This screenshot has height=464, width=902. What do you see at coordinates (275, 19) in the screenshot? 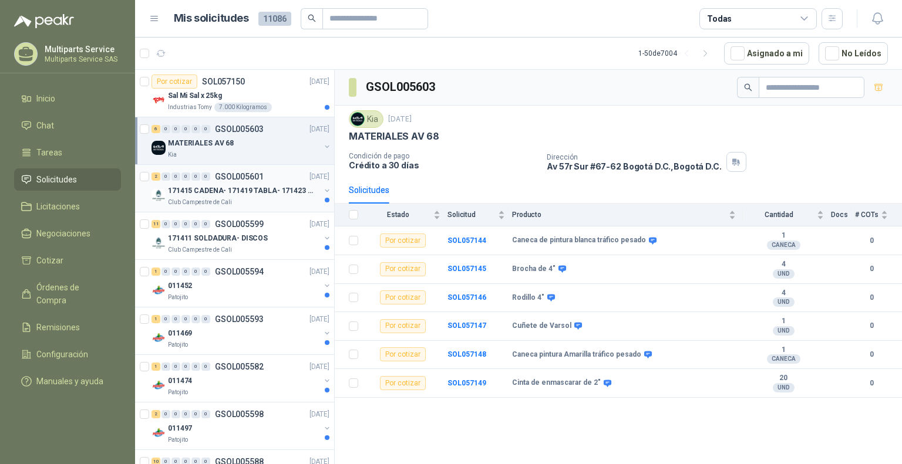
I see `span: 11086` at bounding box center [275, 19].